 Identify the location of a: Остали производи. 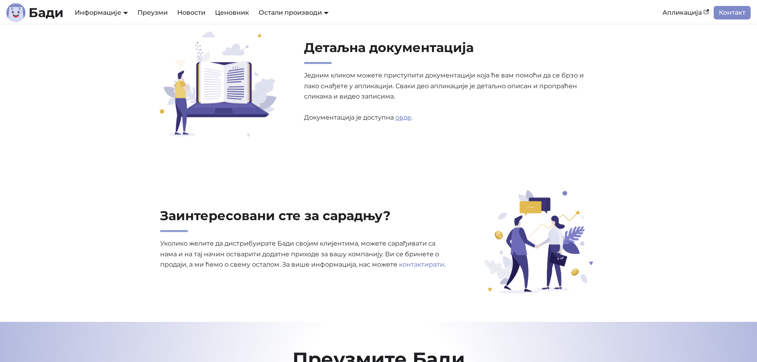
(294, 12).